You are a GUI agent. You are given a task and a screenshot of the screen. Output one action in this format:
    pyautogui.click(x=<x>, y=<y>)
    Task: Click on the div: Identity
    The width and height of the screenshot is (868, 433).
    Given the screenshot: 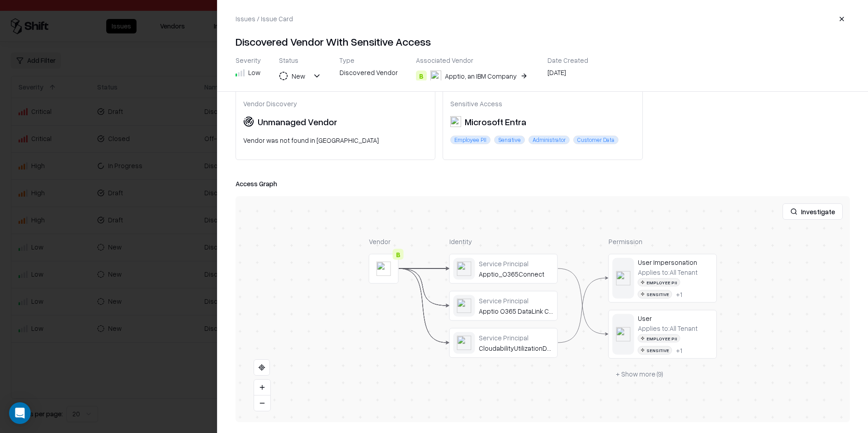 What is the action you would take?
    pyautogui.click(x=504, y=241)
    